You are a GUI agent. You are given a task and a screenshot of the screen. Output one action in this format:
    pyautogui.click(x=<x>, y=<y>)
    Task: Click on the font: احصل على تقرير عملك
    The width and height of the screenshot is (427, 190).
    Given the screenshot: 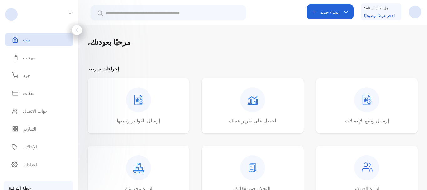 What is the action you would take?
    pyautogui.click(x=252, y=120)
    